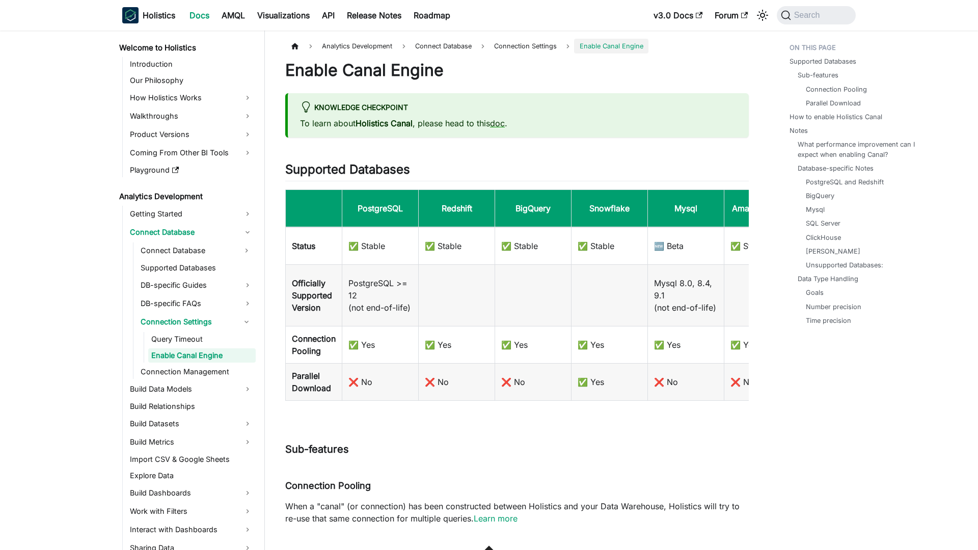 The image size is (978, 550). Describe the element at coordinates (283, 15) in the screenshot. I see `a: Visualizations` at that location.